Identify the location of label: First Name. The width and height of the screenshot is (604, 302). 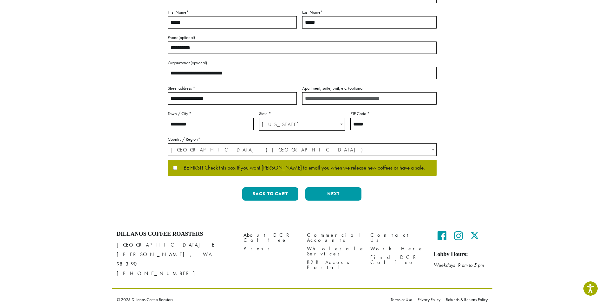
(232, 12).